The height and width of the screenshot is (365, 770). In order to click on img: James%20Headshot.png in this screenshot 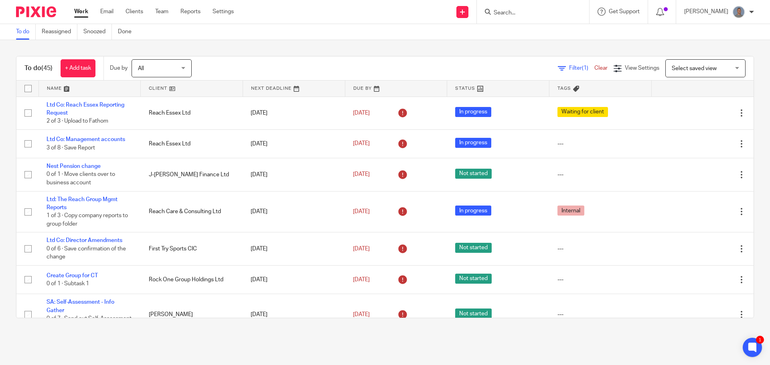, I will do `click(738, 12)`.